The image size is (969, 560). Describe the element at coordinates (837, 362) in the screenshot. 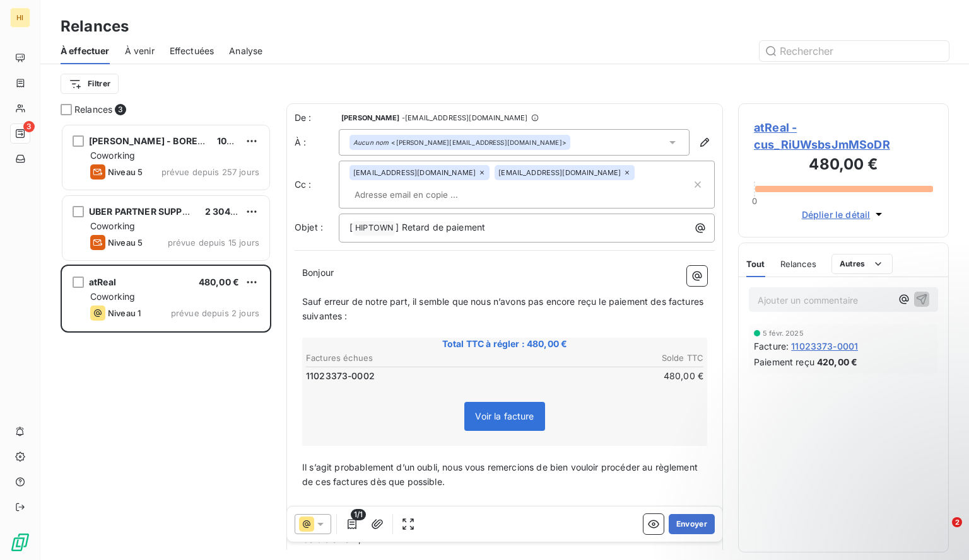

I see `span: 420,00 €` at that location.